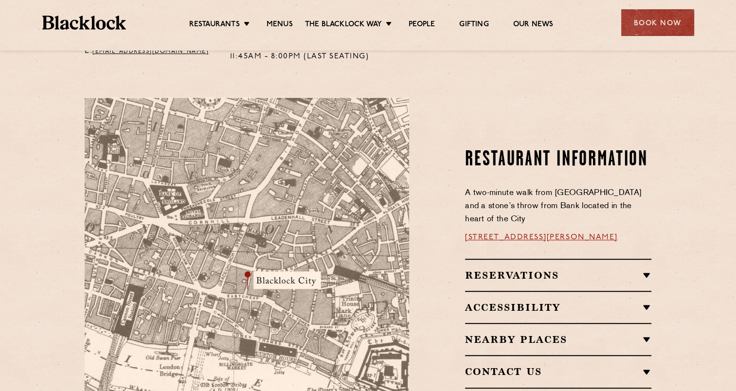 The height and width of the screenshot is (391, 736). What do you see at coordinates (558, 339) in the screenshot?
I see `h2: Nearby Places` at bounding box center [558, 339].